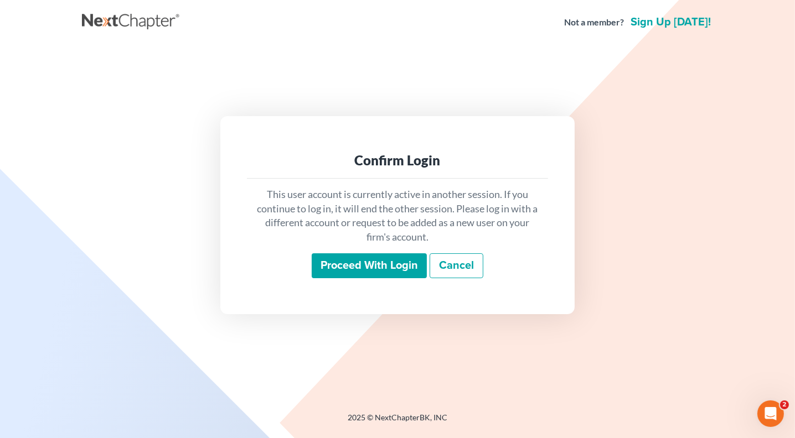 The height and width of the screenshot is (438, 795). I want to click on a: Cancel, so click(456, 266).